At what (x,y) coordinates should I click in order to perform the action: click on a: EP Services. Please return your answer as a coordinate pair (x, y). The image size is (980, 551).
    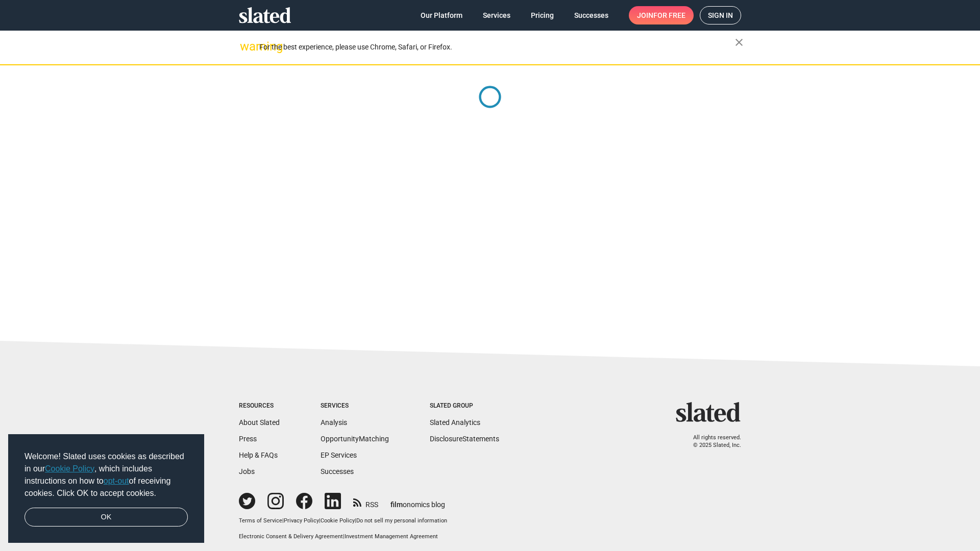
    Looking at the image, I should click on (339, 455).